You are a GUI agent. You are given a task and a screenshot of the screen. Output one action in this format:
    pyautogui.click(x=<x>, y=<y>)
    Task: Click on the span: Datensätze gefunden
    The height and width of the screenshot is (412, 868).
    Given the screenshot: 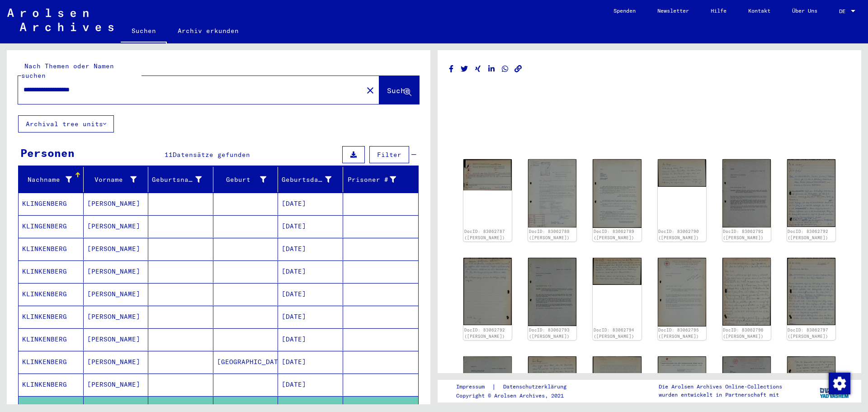 What is the action you would take?
    pyautogui.click(x=211, y=155)
    